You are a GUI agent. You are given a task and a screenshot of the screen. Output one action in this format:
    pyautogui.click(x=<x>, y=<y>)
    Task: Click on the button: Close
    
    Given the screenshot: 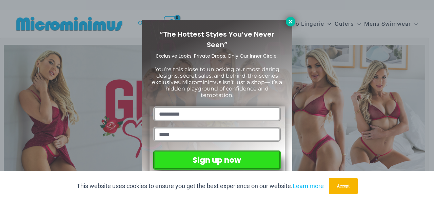 What is the action you would take?
    pyautogui.click(x=290, y=22)
    